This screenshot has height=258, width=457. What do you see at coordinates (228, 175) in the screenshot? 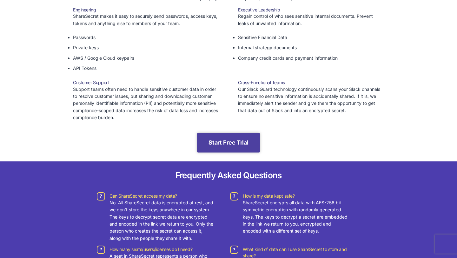
I see `h2: Frequently Asked Questions` at bounding box center [228, 175].